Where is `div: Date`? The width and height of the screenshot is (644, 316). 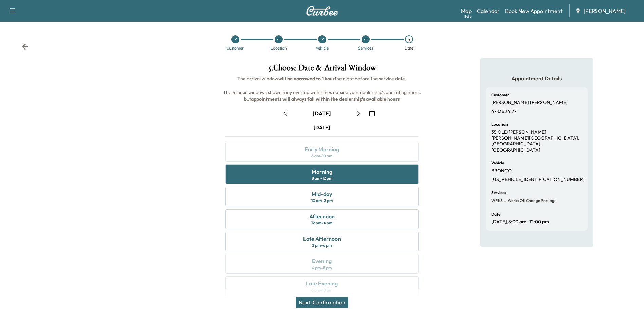 div: Date is located at coordinates (409, 48).